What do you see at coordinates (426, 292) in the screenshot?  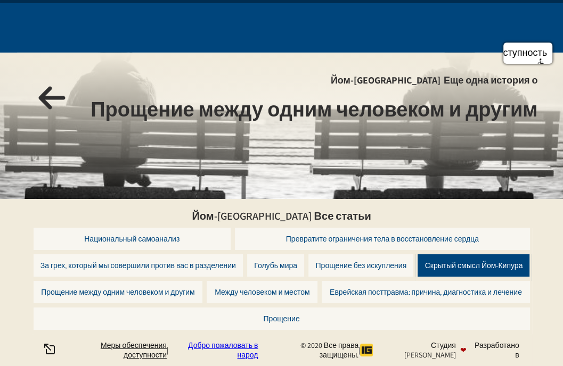 I see `font: Еврейская посттравма: причина, диагностика и лечение` at bounding box center [426, 292].